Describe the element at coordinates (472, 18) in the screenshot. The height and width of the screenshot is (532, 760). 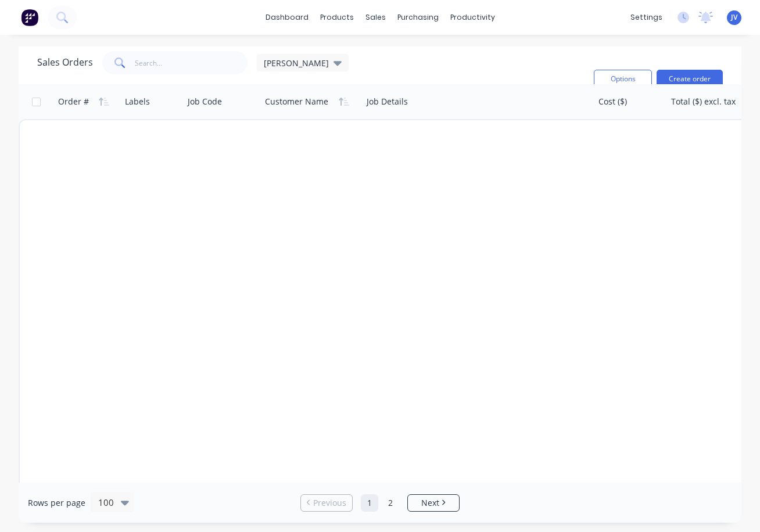
I see `div: productivity` at that location.